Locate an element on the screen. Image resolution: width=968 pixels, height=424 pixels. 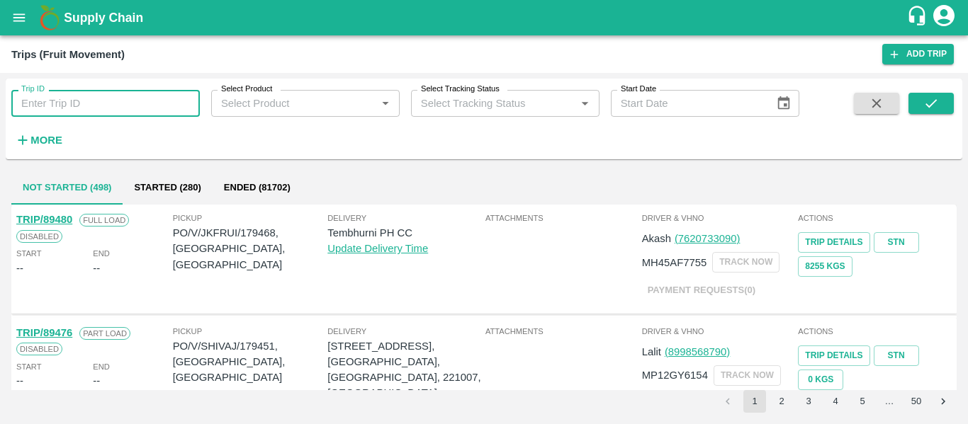
button: page 1 is located at coordinates (754, 402).